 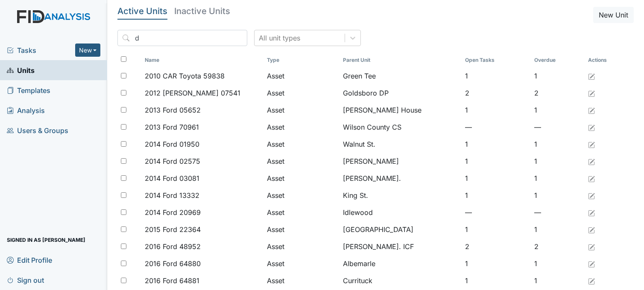 What do you see at coordinates (21, 70) in the screenshot?
I see `span: Units` at bounding box center [21, 70].